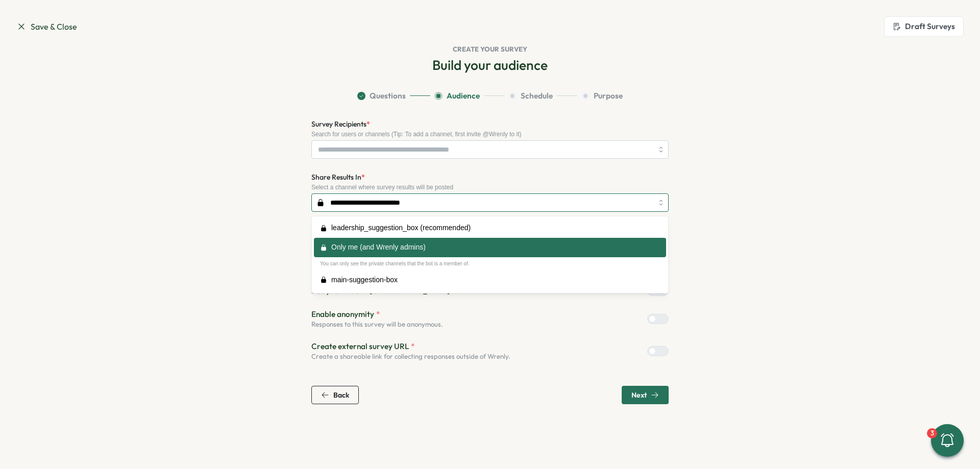 The image size is (980, 469). Describe the element at coordinates (337, 177) in the screenshot. I see `span: Share Results In` at that location.